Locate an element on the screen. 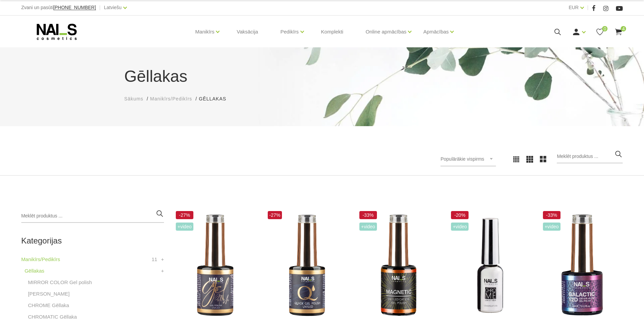 The image size is (644, 324). a: Online apmācības is located at coordinates (386, 32).